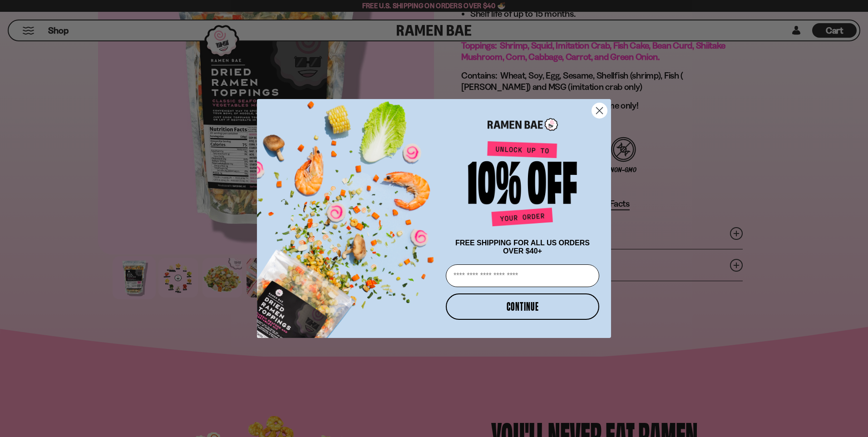 This screenshot has width=868, height=437. I want to click on button: Close dialog, so click(600, 111).